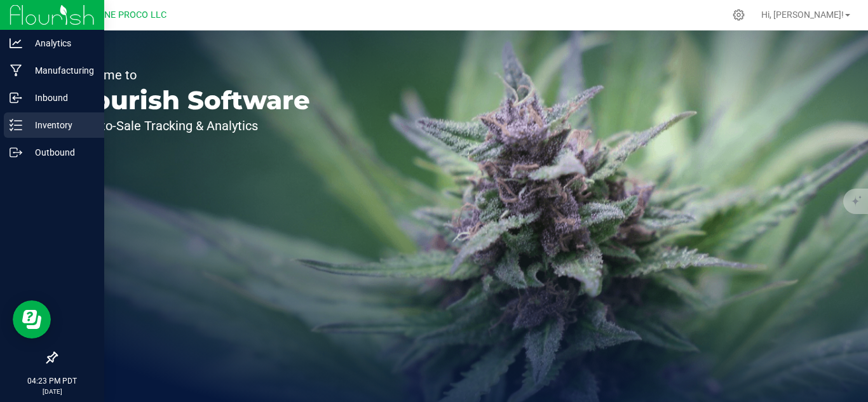 The width and height of the screenshot is (868, 402). What do you see at coordinates (16, 125) in the screenshot?
I see `inline-svg: Inventory` at bounding box center [16, 125].